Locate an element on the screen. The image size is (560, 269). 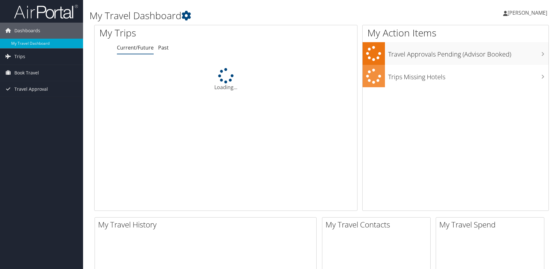
h2: My Travel Spend is located at coordinates (492, 225).